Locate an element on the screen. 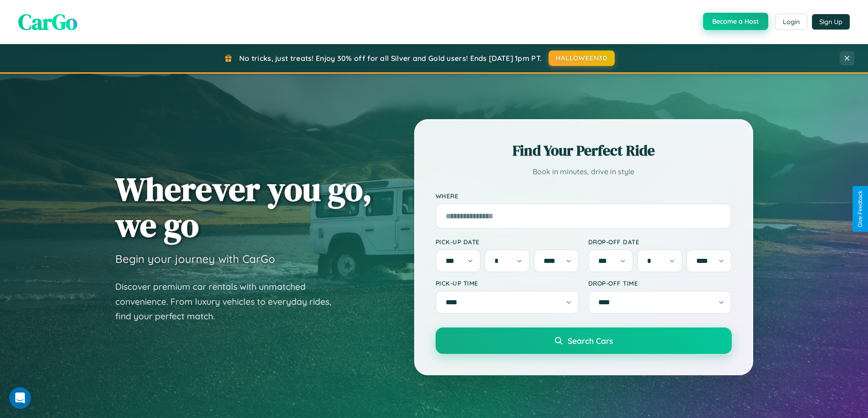 The image size is (868, 418). button: Become a Host is located at coordinates (735, 21).